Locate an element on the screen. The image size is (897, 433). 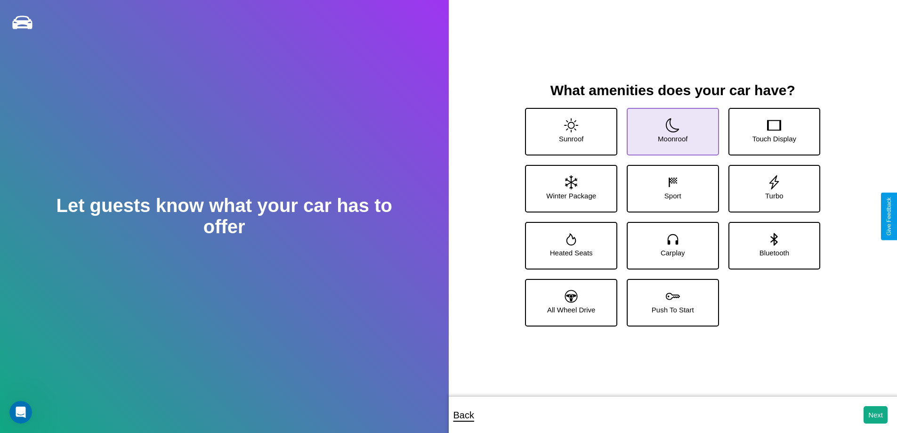
p: All Wheel Drive is located at coordinates (571, 309).